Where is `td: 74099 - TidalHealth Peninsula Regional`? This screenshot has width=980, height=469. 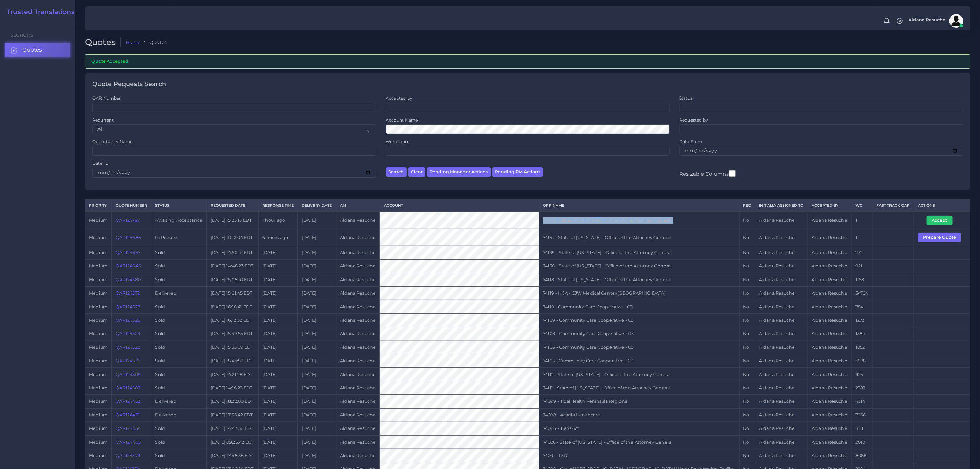 td: 74099 - TidalHealth Peninsula Regional is located at coordinates (639, 401).